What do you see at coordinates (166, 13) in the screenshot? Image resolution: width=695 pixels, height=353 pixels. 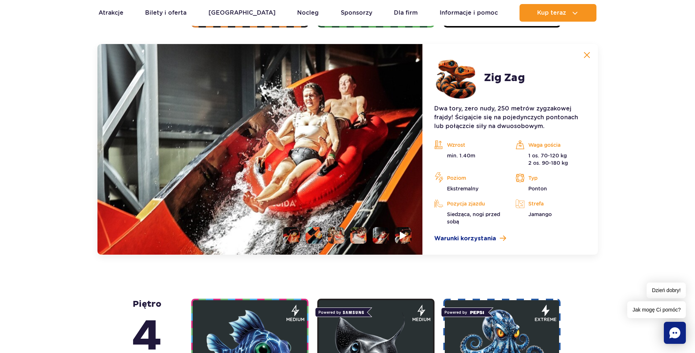 I see `a: Bilety i oferta` at bounding box center [166, 13].